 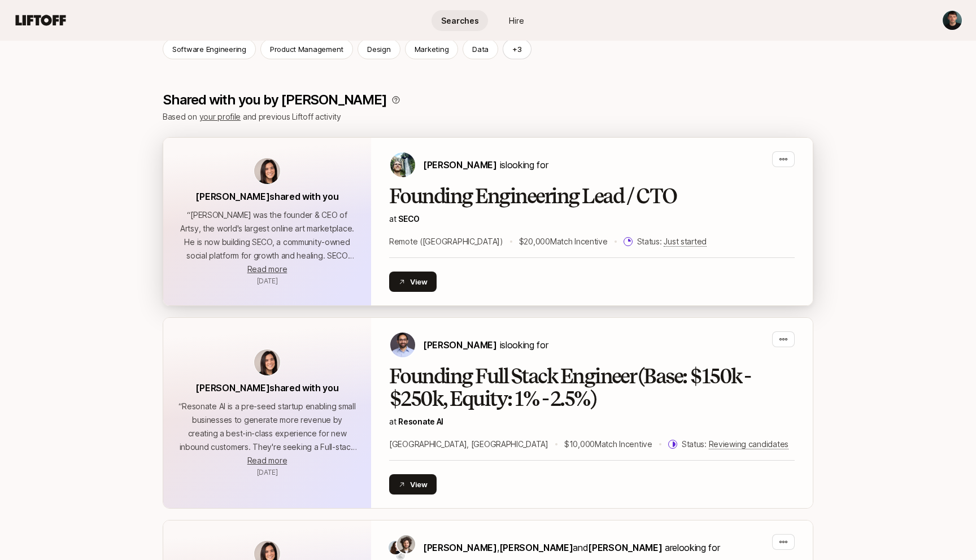 I want to click on div: Data, so click(x=480, y=49).